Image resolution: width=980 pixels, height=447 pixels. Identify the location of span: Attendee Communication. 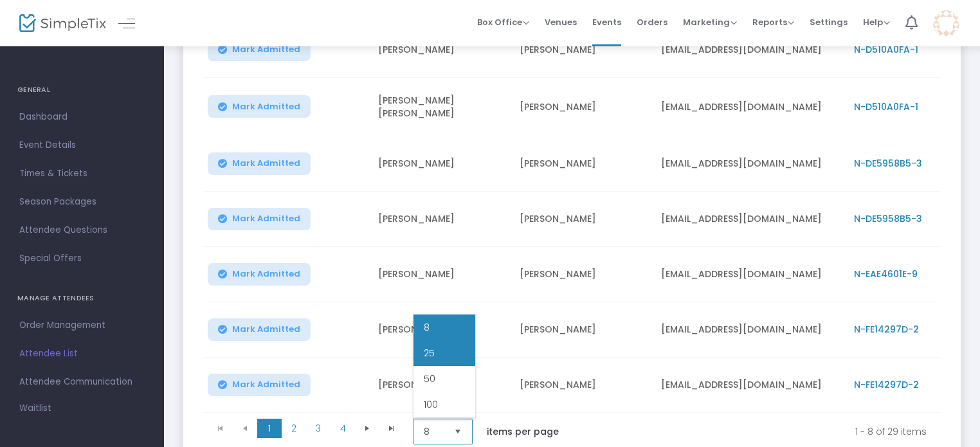
(82, 382).